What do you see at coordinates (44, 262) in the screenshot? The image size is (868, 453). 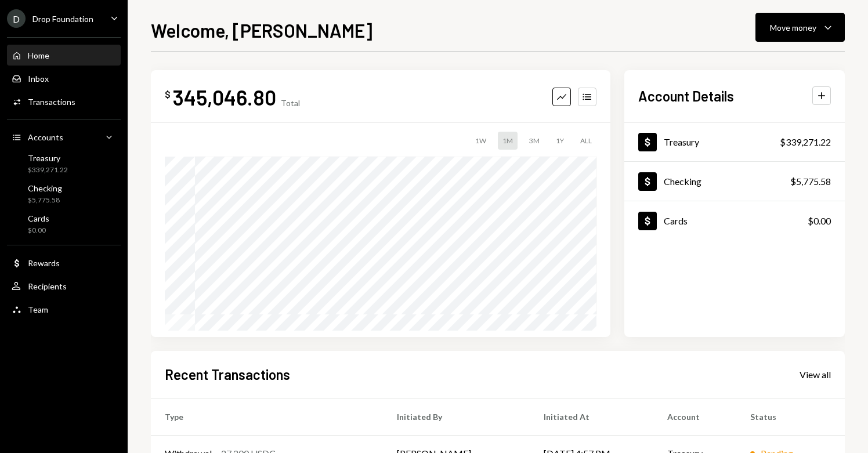 I see `div: Rewards` at bounding box center [44, 262].